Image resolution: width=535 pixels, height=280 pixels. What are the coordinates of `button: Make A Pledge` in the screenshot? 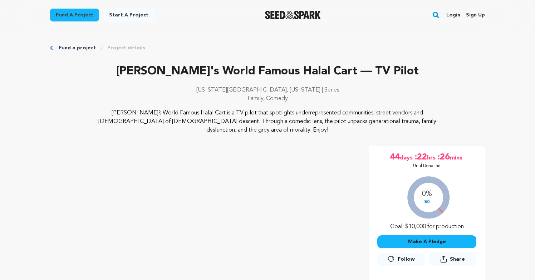 It's located at (426, 242).